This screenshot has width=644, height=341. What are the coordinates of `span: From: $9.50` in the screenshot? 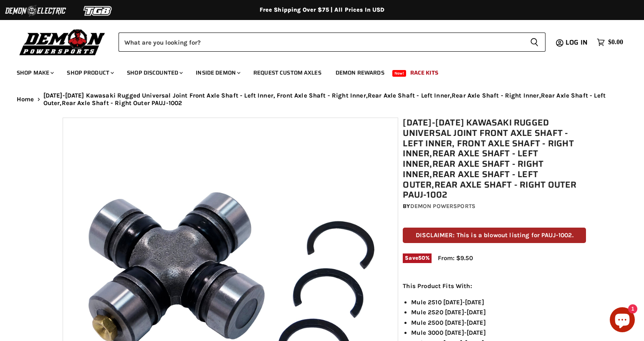 It's located at (455, 258).